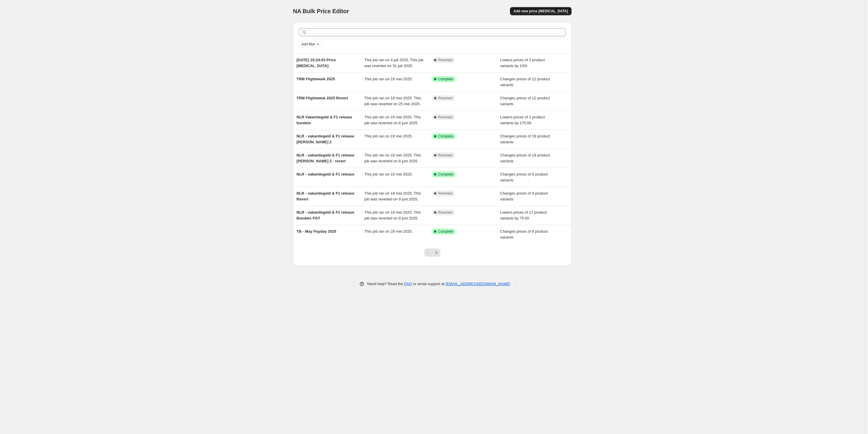  Describe the element at coordinates (308, 44) in the screenshot. I see `span: Add filter` at that location.